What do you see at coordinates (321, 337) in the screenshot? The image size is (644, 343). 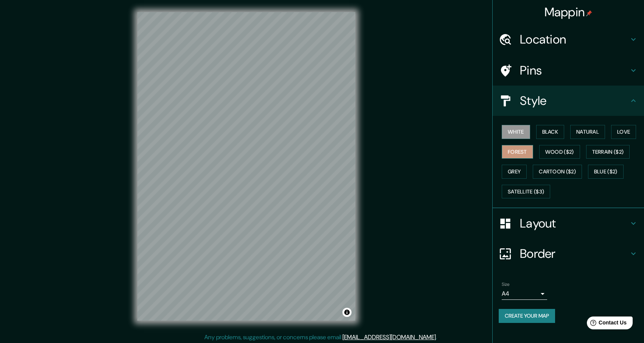 I see `p: Any problems, suggestions, or concerns please email .` at bounding box center [321, 337].